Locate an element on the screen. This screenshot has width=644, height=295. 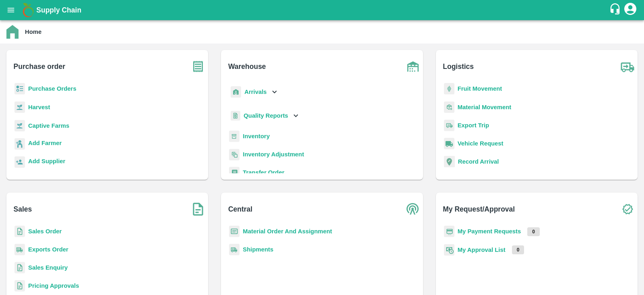
img: recordArrival is located at coordinates (449, 162).